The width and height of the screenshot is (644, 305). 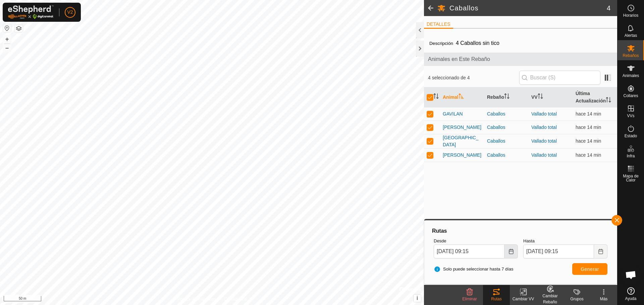 I want to click on label: Desde, so click(x=476, y=241).